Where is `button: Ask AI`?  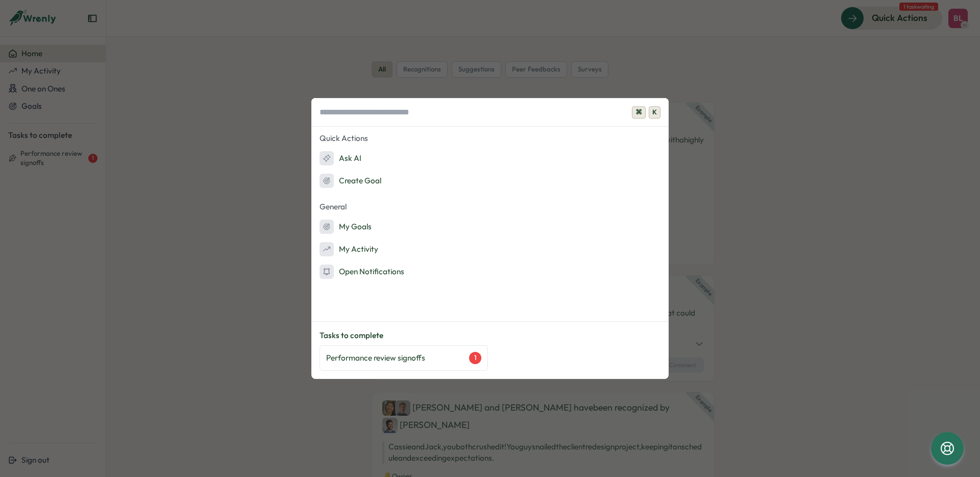 button: Ask AI is located at coordinates (490, 159).